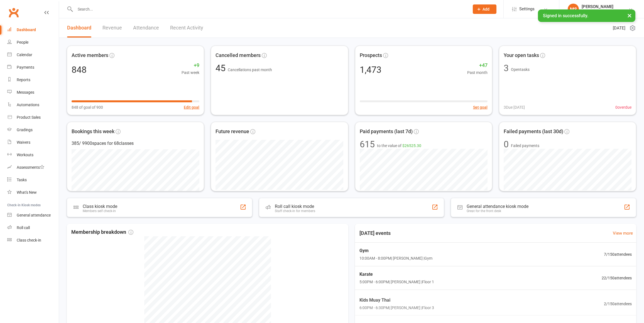 This screenshot has height=323, width=644. I want to click on div: Calendar, so click(24, 54).